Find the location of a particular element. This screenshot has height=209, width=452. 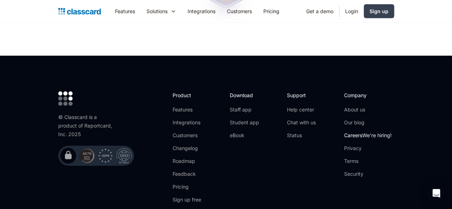

a: Our blog is located at coordinates (368, 123).